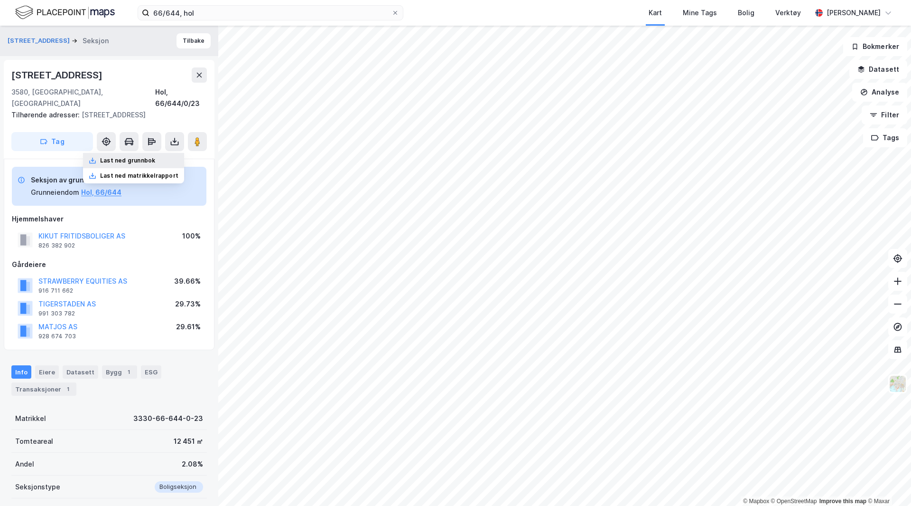  Describe the element at coordinates (101, 192) in the screenshot. I see `button: Hol, 66/644` at that location.